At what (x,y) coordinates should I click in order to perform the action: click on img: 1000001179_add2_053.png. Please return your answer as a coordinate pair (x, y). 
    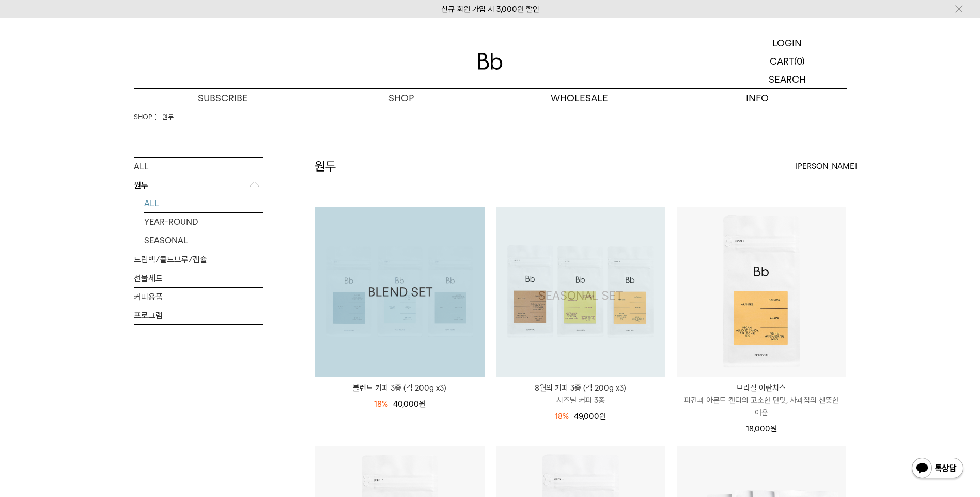
    Looking at the image, I should click on (400, 292).